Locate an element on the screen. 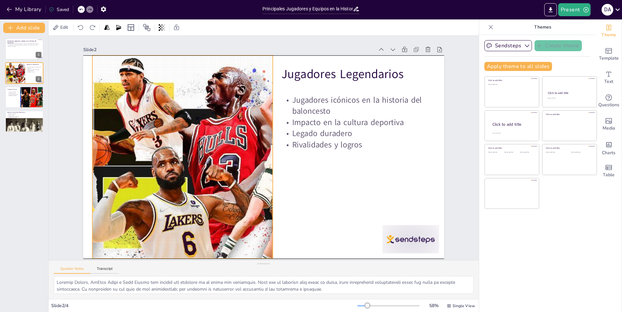 The width and height of the screenshot is (622, 312). p: Rivalidad histórica is located at coordinates (13, 93).